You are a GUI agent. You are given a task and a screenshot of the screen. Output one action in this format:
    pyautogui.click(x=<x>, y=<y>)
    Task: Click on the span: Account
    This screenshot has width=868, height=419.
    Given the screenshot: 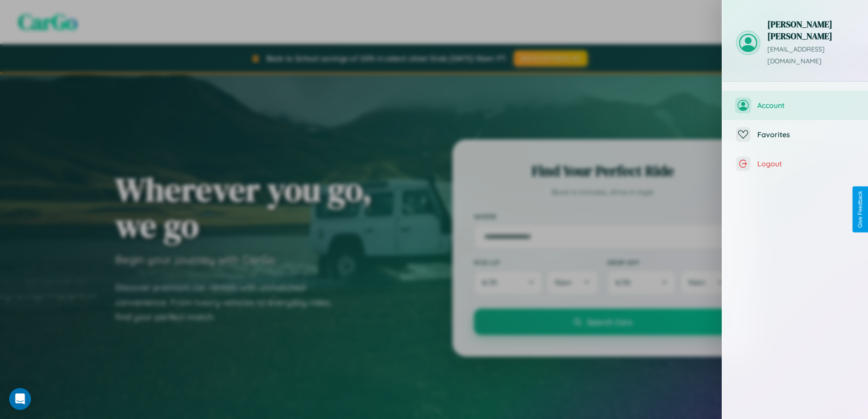 What is the action you would take?
    pyautogui.click(x=805, y=105)
    